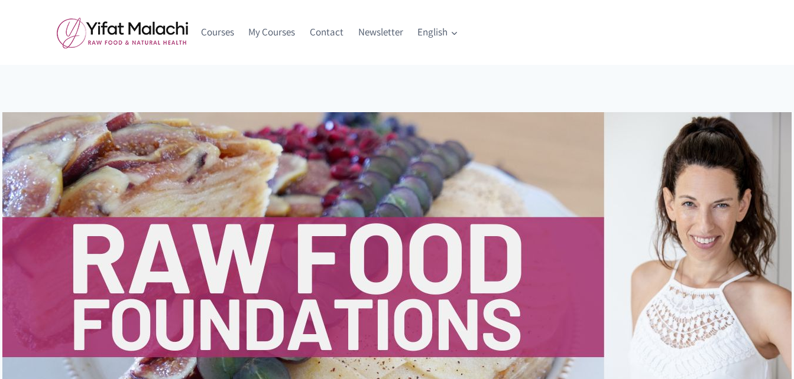  I want to click on a: Courses, so click(217, 32).